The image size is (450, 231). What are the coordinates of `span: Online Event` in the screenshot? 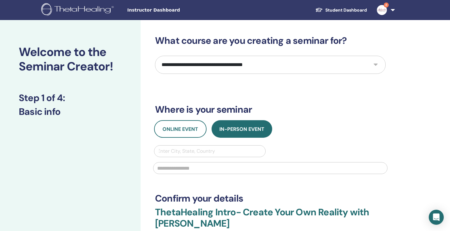 It's located at (180, 129).